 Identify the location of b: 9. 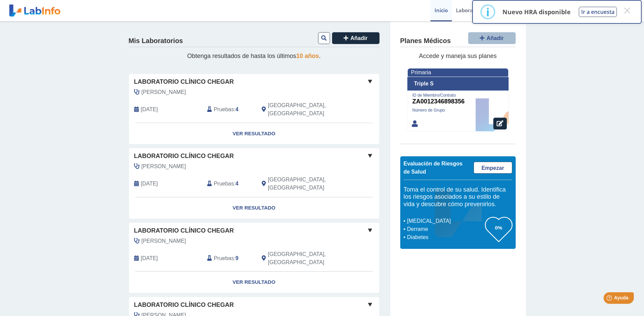
(237, 258).